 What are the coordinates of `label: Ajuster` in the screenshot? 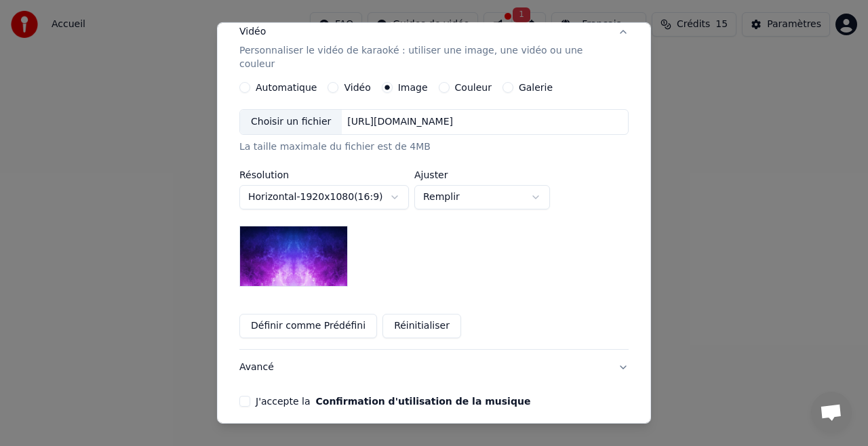 It's located at (482, 175).